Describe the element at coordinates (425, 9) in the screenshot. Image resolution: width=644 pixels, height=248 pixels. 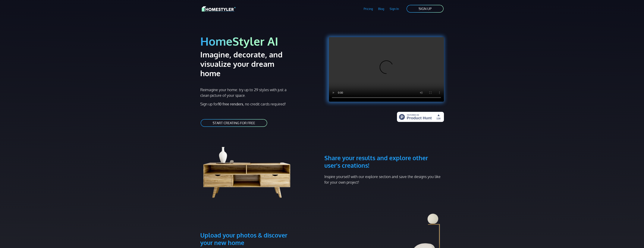
I see `a: SIGN UP` at that location.